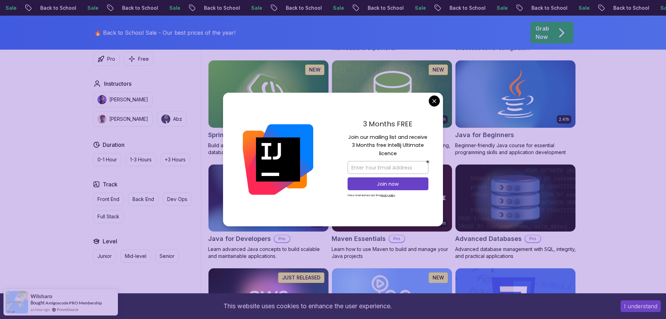  I want to click on span: Bought, so click(37, 303).